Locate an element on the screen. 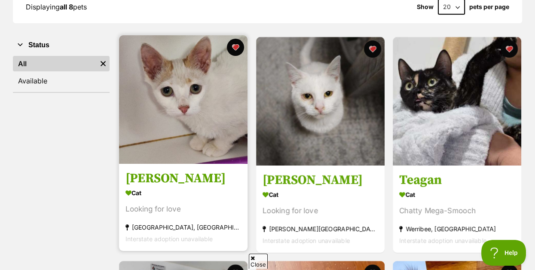  h3: Teagan is located at coordinates (457, 180).